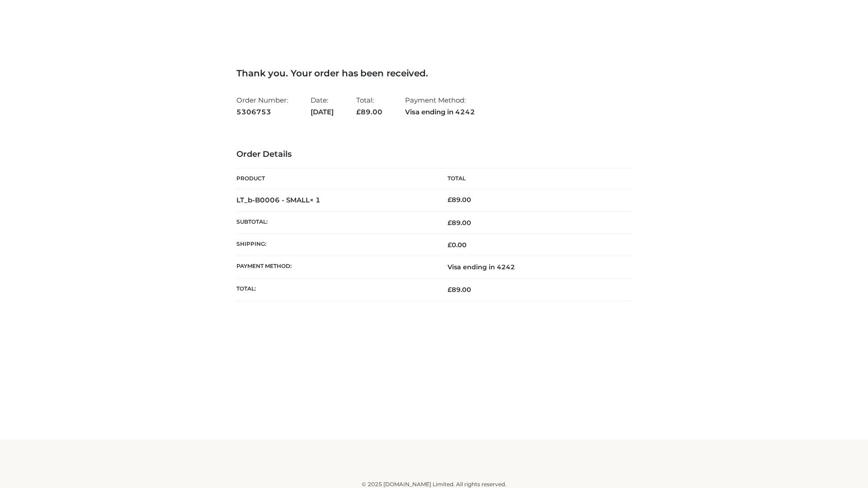 This screenshot has width=868, height=488. I want to click on th: Shipping:, so click(335, 245).